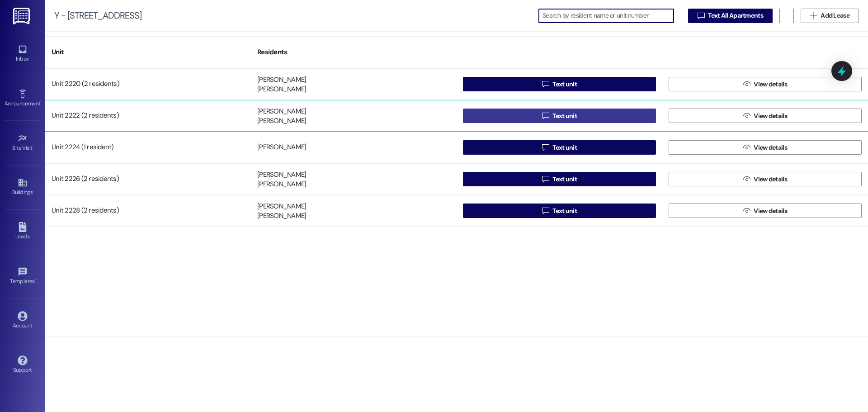 The width and height of the screenshot is (868, 412). Describe the element at coordinates (148, 84) in the screenshot. I see `div: Unit 2220 (2 residents)` at that location.